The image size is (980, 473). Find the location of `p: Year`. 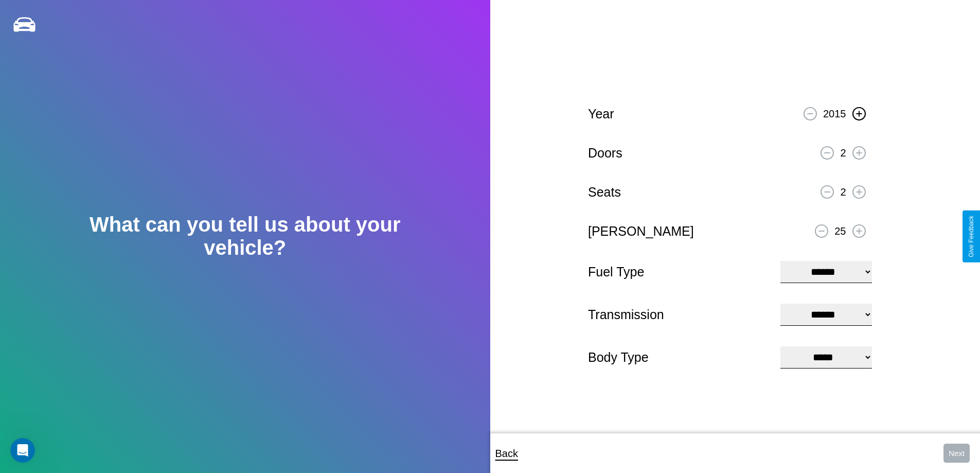

p: Year is located at coordinates (601, 114).